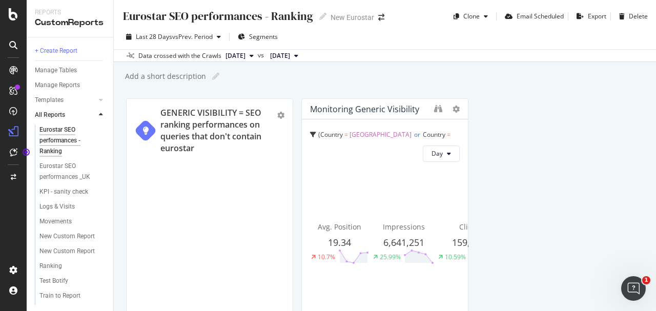 This screenshot has width=656, height=311. What do you see at coordinates (70, 12) in the screenshot?
I see `div: Reports` at bounding box center [70, 12].